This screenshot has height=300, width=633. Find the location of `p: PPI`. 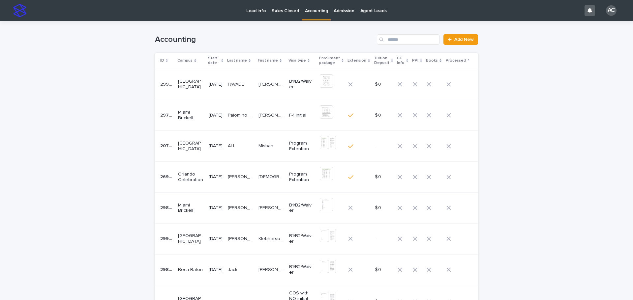

p: PPI is located at coordinates (415, 61).